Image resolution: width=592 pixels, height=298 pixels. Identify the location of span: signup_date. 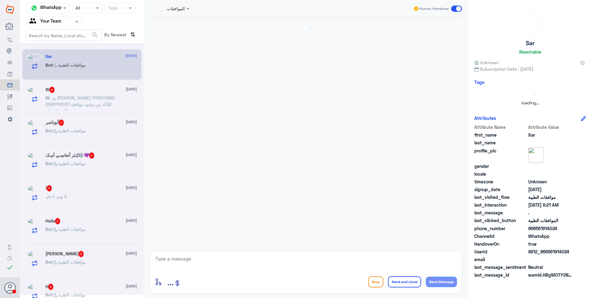
(501, 189).